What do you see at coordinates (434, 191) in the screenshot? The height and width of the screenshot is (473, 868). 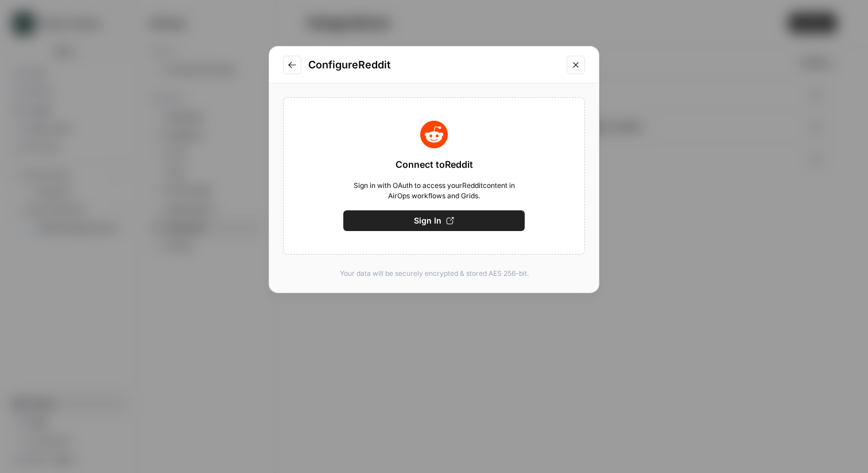 I see `span: Sign in with OAuth to access your Reddit content in AirOps workflows and Grids.` at bounding box center [434, 191].